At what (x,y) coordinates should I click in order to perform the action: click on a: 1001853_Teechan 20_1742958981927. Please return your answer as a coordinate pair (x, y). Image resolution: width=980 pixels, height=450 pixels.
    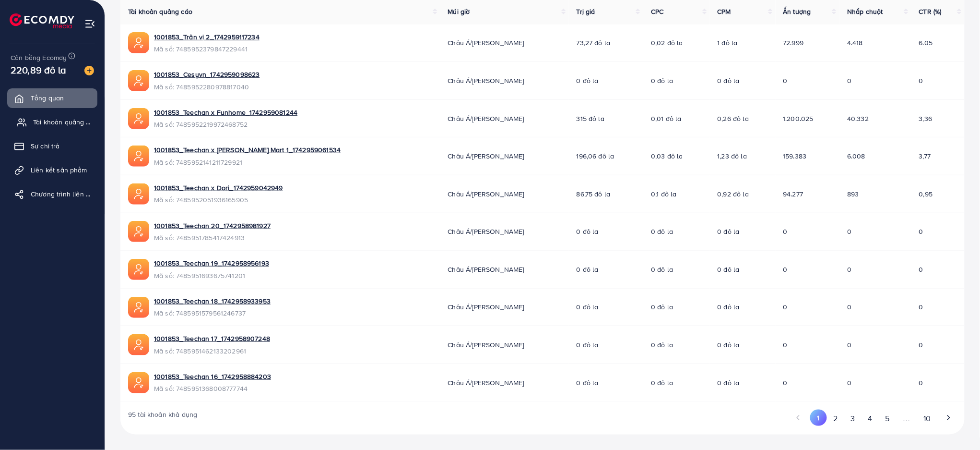
    Looking at the image, I should click on (212, 226).